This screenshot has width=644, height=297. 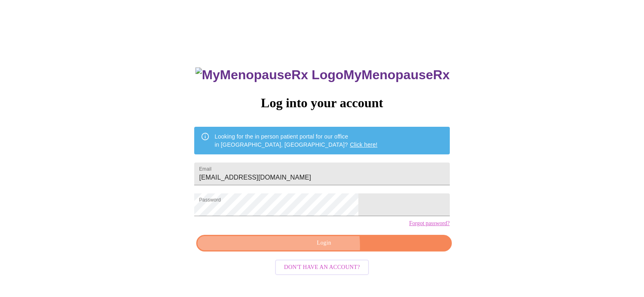 I want to click on span: Don't have an account?, so click(x=322, y=268).